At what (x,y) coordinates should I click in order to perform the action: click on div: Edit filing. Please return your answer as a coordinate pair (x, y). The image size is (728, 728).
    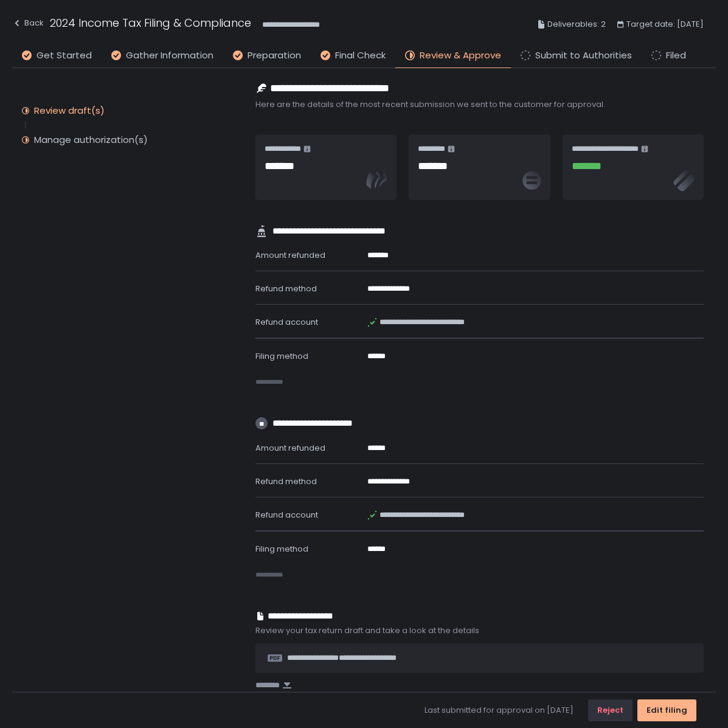
    Looking at the image, I should click on (667, 711).